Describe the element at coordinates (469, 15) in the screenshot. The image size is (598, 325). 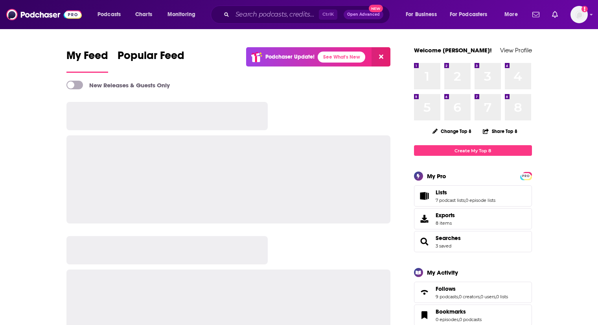
I see `span: For Podcasters` at that location.